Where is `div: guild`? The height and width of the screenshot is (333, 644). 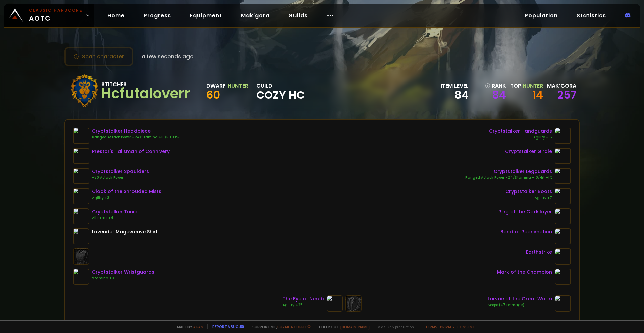 div: guild is located at coordinates (280, 91).